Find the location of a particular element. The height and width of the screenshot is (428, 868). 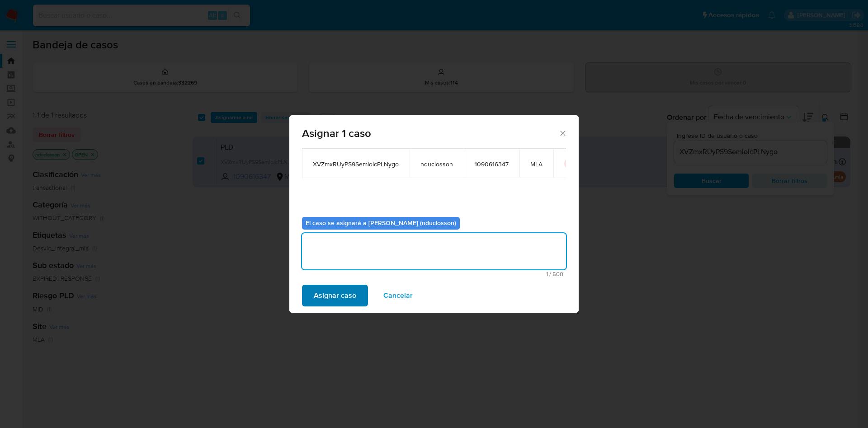

span: Máximo 500 caracteres is located at coordinates (434, 274).